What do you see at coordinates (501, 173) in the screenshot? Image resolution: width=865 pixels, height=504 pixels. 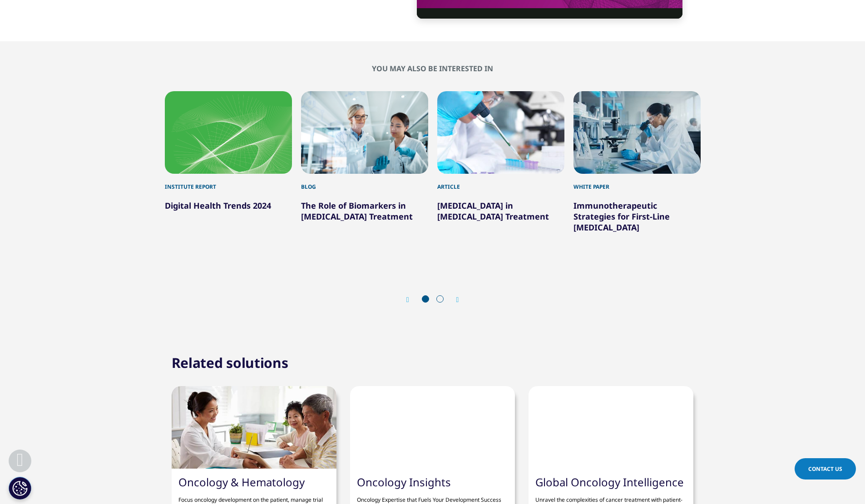 I see `div: 3 / 6` at bounding box center [501, 173].